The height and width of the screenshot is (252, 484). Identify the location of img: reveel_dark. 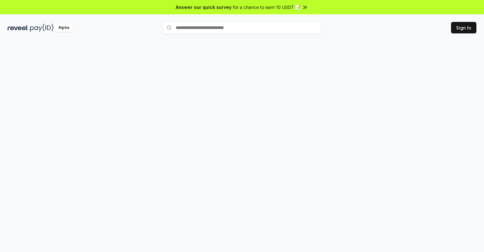
(18, 28).